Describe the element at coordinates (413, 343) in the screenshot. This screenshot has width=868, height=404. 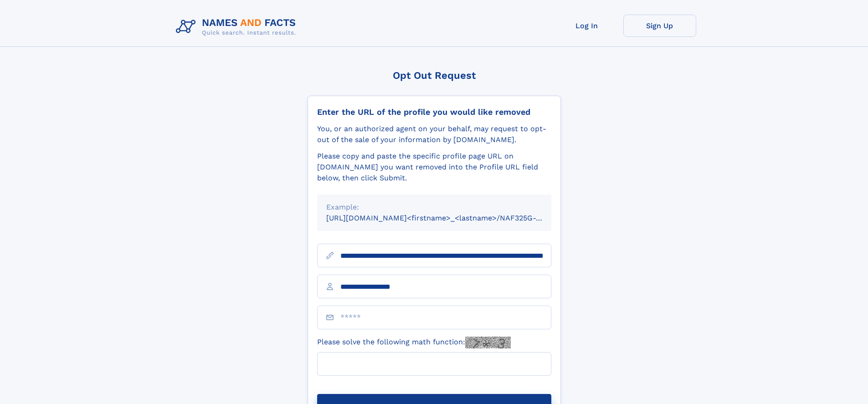
I see `label: Please solve the following math function:` at that location.